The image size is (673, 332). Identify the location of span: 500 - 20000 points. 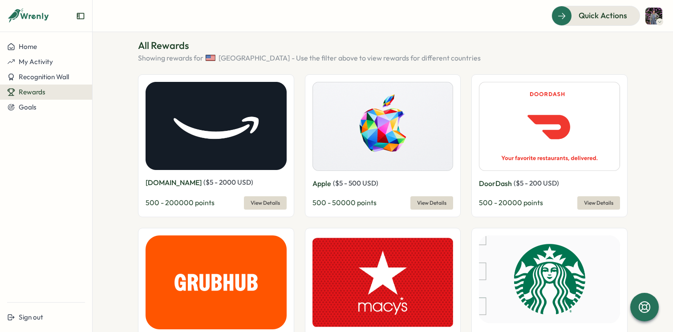
(511, 202).